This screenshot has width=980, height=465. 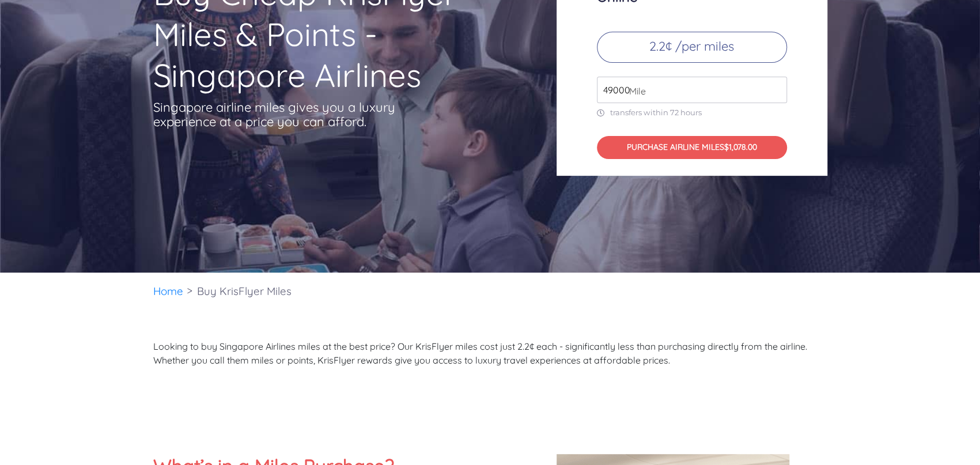 I want to click on span: $1,078.00, so click(x=740, y=147).